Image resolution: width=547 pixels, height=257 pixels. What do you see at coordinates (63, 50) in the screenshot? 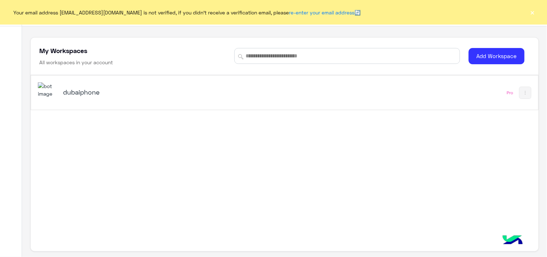
I see `h5: My Workspaces` at bounding box center [63, 50].